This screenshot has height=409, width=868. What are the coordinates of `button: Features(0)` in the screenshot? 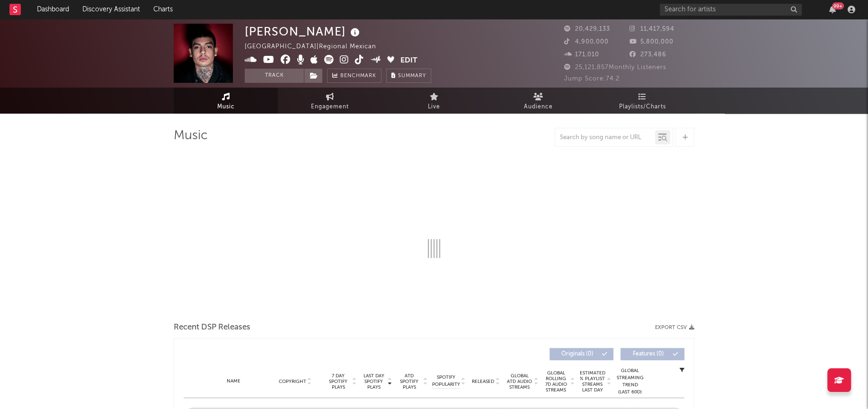 It's located at (652, 354).